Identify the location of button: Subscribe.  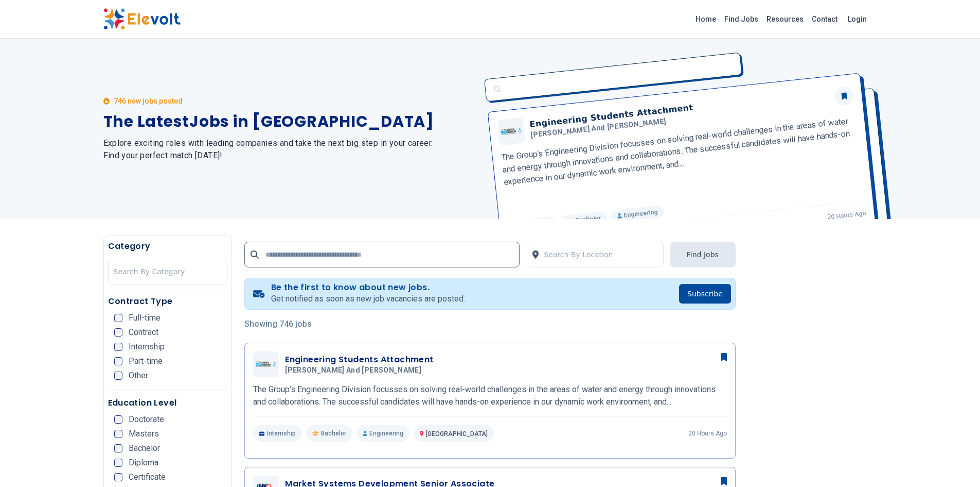
(705, 293).